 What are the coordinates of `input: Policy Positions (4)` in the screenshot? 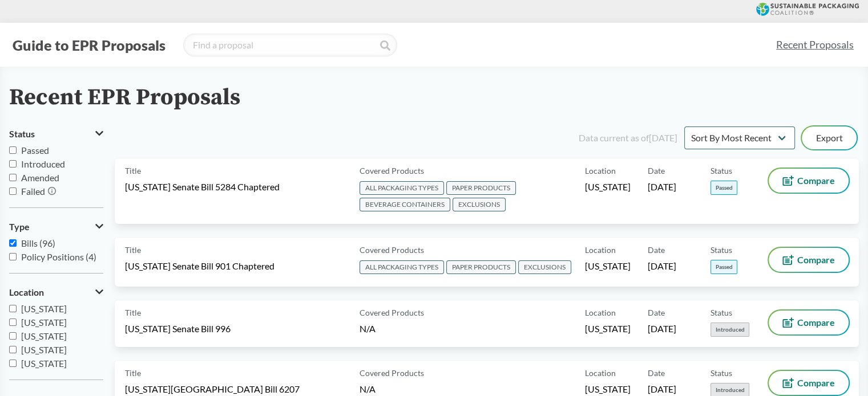 It's located at (12, 257).